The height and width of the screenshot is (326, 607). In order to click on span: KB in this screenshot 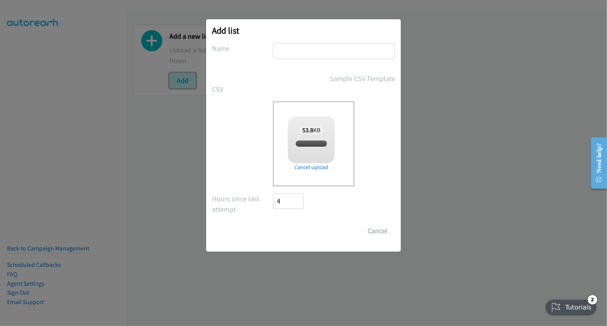, I will do `click(311, 130)`.